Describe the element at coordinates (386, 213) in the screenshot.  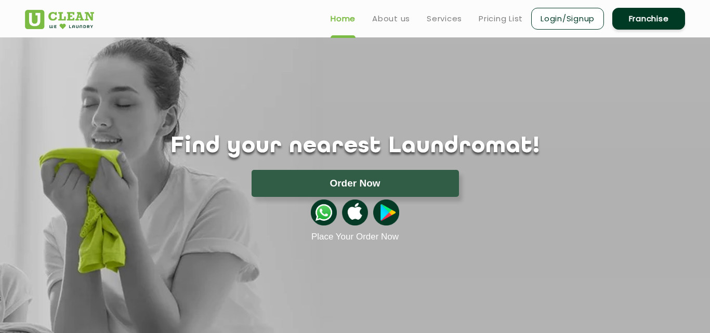
I see `img: playstoreicon.png` at that location.